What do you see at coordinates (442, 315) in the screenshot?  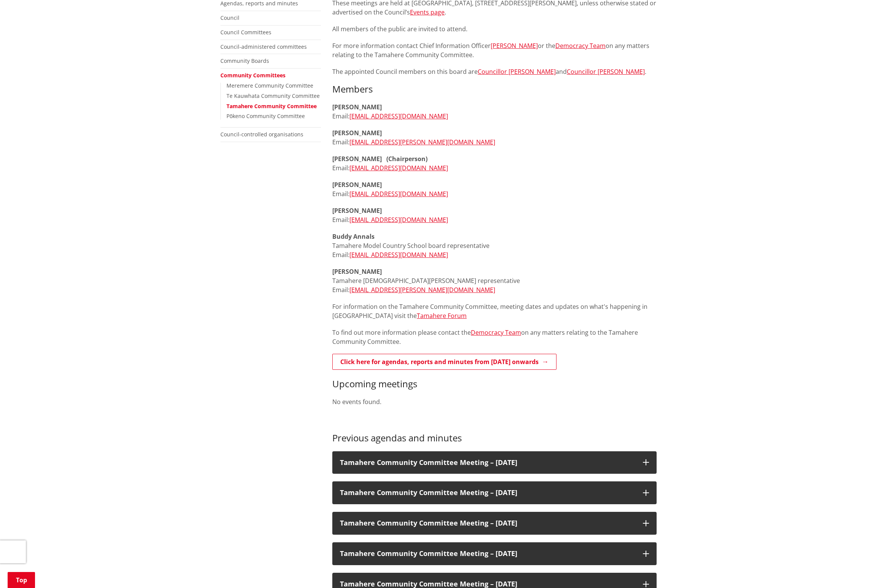 I see `a: Tamahere Forum` at bounding box center [442, 315].